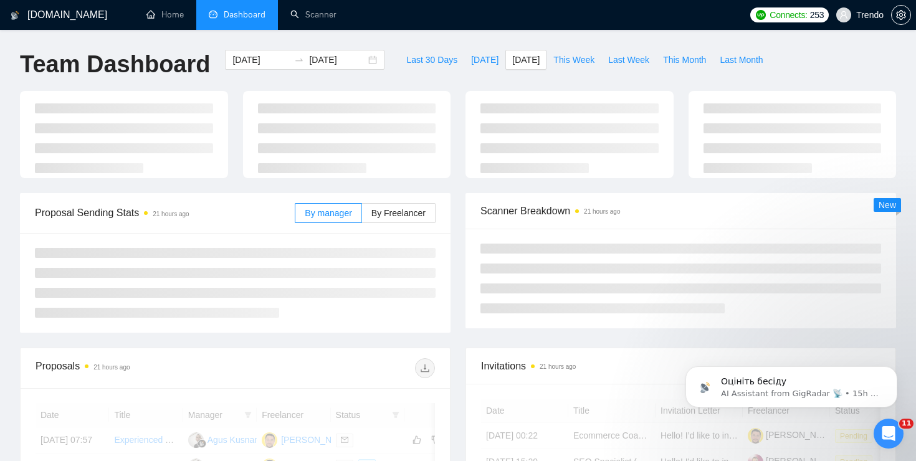 Image resolution: width=916 pixels, height=461 pixels. I want to click on p: Message from AI Assistant from GigRadar 📡, sent 15h ago, so click(135, 54).